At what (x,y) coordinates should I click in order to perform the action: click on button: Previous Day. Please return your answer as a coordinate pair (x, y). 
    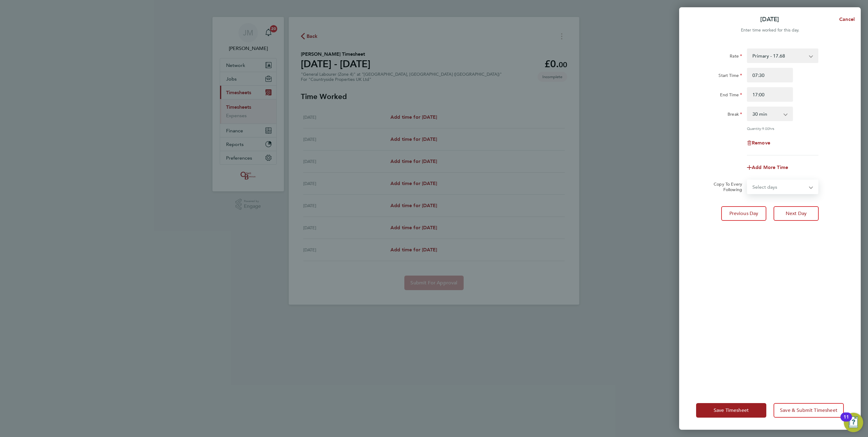
    Looking at the image, I should click on (744, 213).